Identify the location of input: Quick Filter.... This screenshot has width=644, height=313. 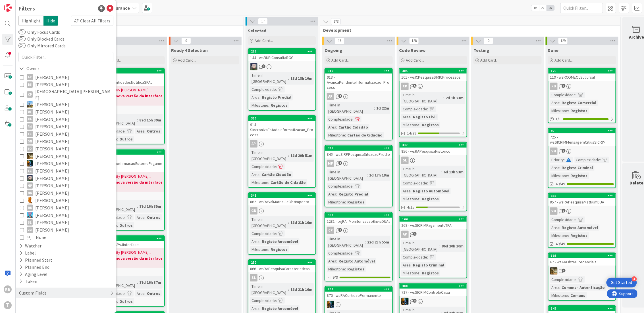
(66, 57).